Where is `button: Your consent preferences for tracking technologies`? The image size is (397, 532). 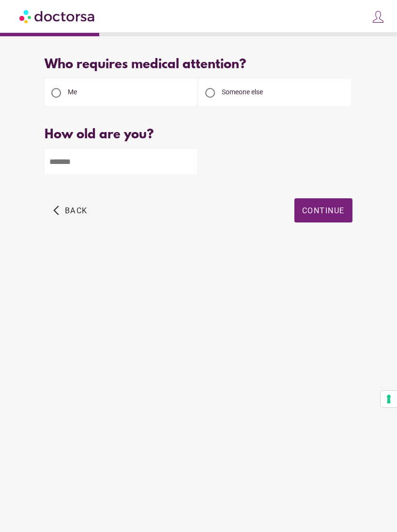
button: Your consent preferences for tracking technologies is located at coordinates (389, 399).